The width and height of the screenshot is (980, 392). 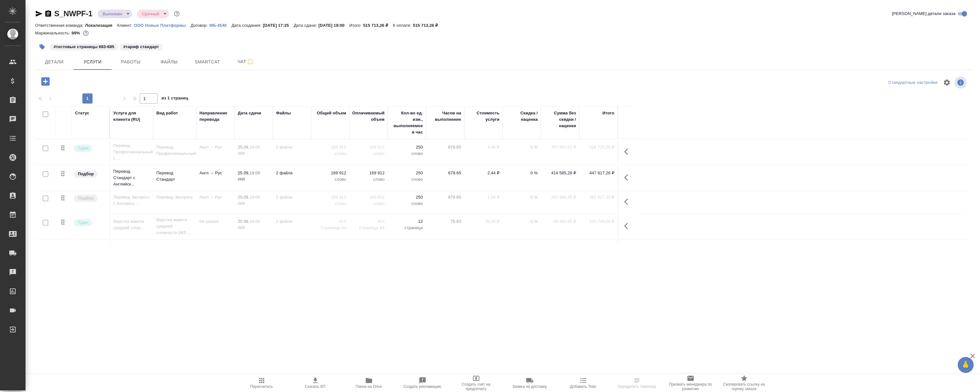 I want to click on p: Перевод Экспресс, so click(x=174, y=197).